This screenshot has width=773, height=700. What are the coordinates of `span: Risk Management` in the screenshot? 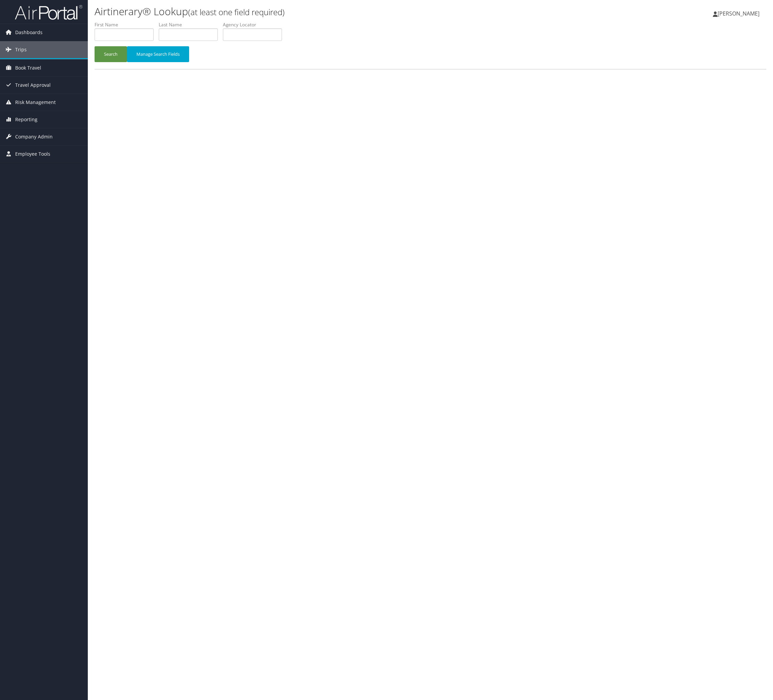 It's located at (35, 102).